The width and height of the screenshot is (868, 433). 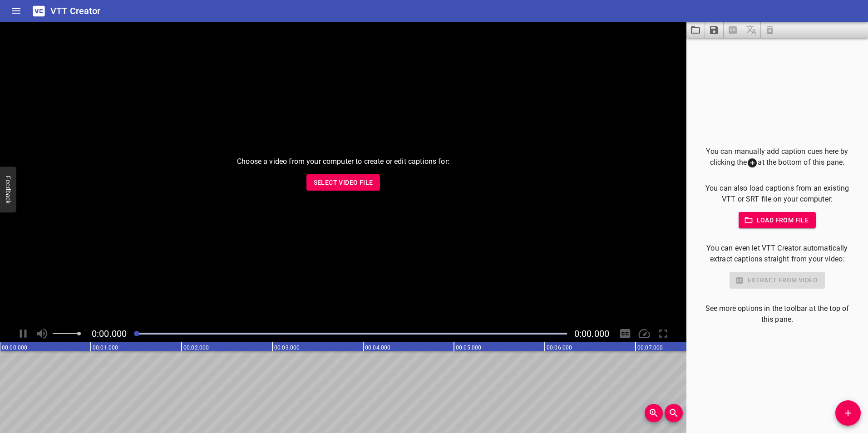 I want to click on div: Play progress, so click(x=350, y=334).